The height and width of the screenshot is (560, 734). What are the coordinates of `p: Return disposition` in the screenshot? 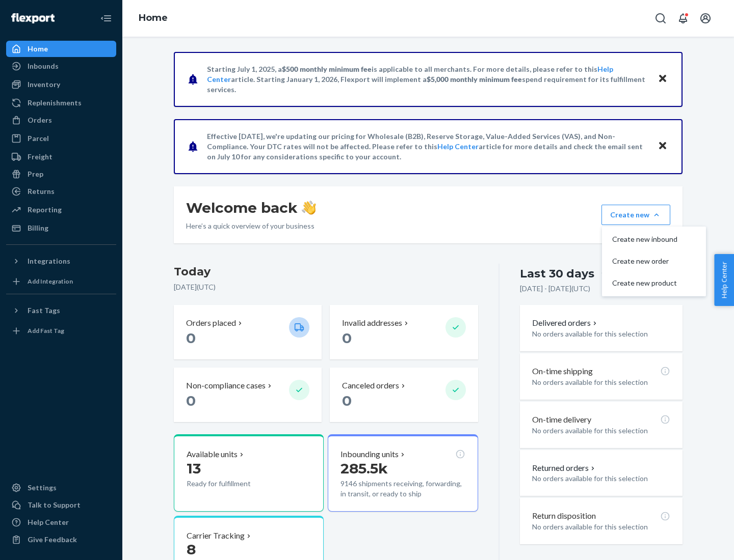 It's located at (564, 516).